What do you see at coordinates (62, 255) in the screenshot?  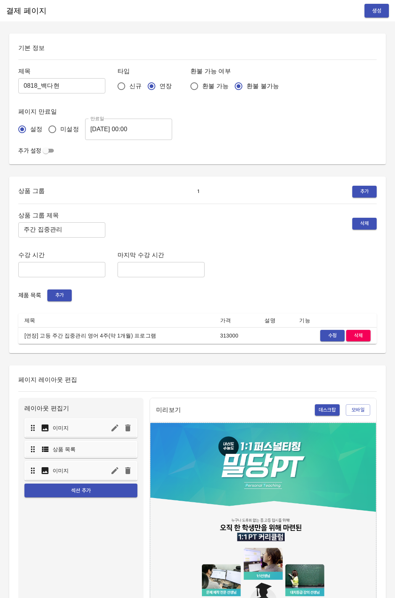 I see `h6: 수강 시간` at bounding box center [62, 255].